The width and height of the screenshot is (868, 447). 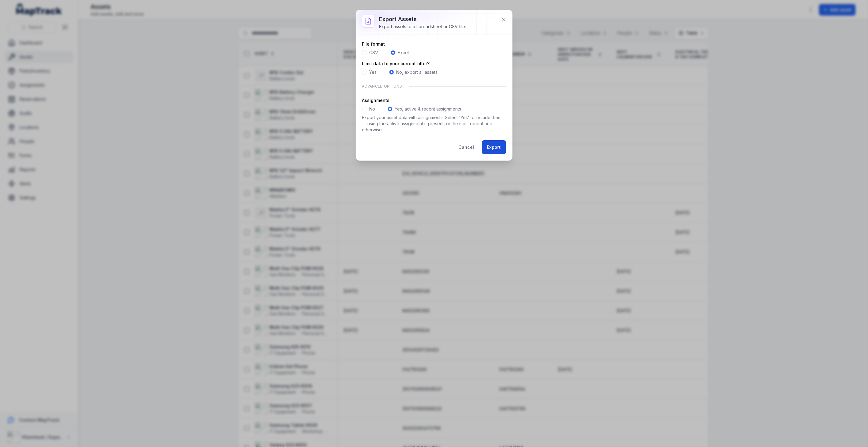 What do you see at coordinates (434, 124) in the screenshot?
I see `p: Export your asset data with assignments. Select 'Yes' to include them — using the active assignme...` at bounding box center [434, 124].